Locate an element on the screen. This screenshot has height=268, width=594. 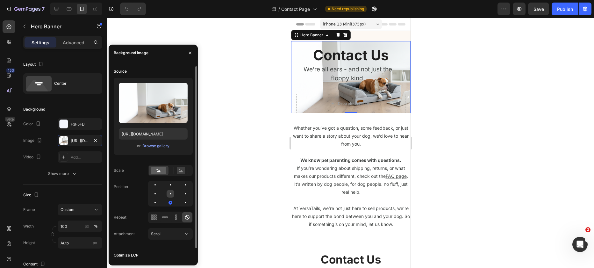
span: Save is located at coordinates (538, 9).